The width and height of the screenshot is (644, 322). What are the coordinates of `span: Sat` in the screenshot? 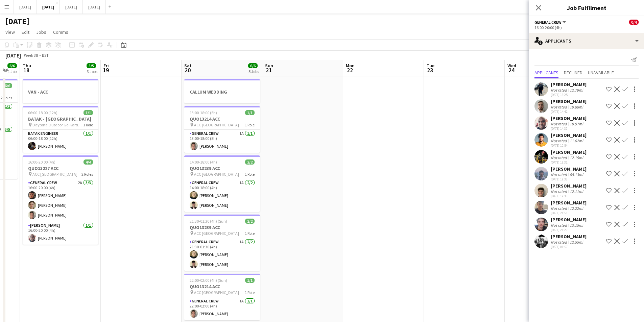 It's located at (188, 66).